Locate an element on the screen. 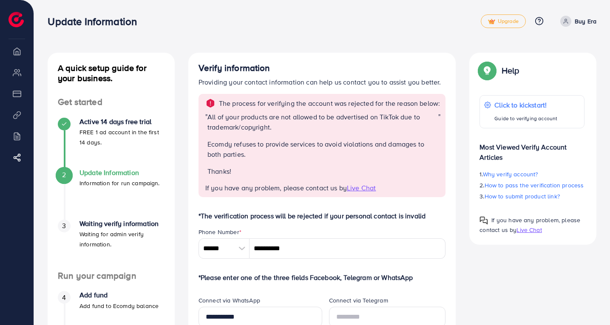 This screenshot has height=325, width=610. p: Ecomdy refuses to provide services to avoid violations and damages to both parties. is located at coordinates (323, 149).